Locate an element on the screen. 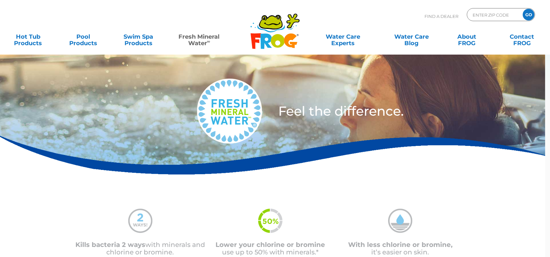  a: Hot TubProducts is located at coordinates (28, 37).